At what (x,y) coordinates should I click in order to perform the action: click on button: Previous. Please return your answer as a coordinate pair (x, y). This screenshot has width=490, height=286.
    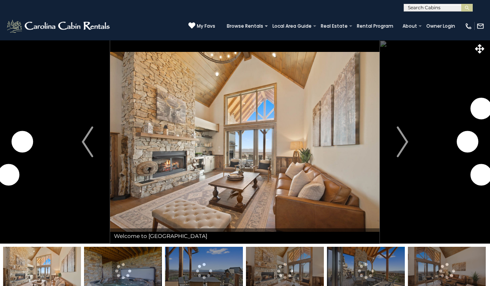
    Looking at the image, I should click on (88, 142).